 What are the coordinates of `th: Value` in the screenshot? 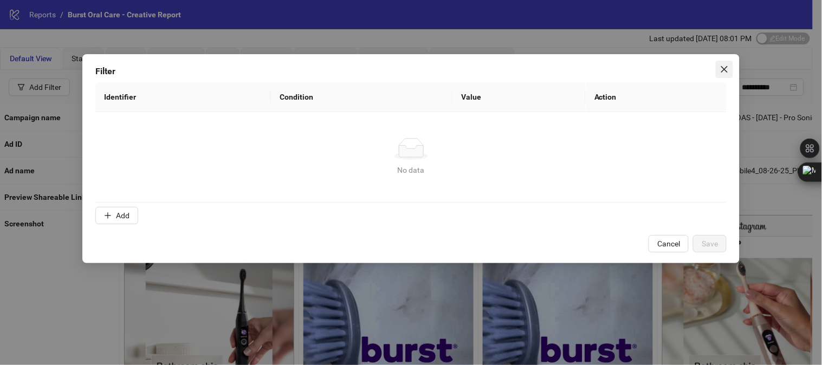 It's located at (519, 97).